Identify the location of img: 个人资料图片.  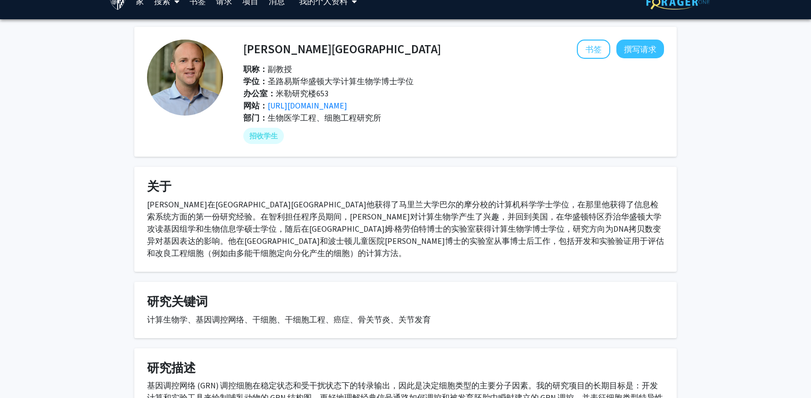
(185, 78).